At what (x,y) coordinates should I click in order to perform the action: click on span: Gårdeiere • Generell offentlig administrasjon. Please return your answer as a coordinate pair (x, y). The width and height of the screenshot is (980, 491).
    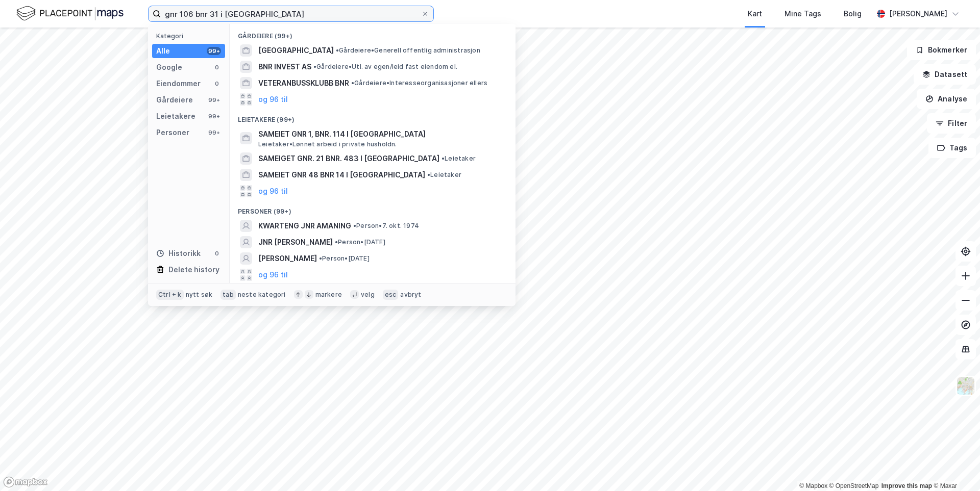
    Looking at the image, I should click on (408, 51).